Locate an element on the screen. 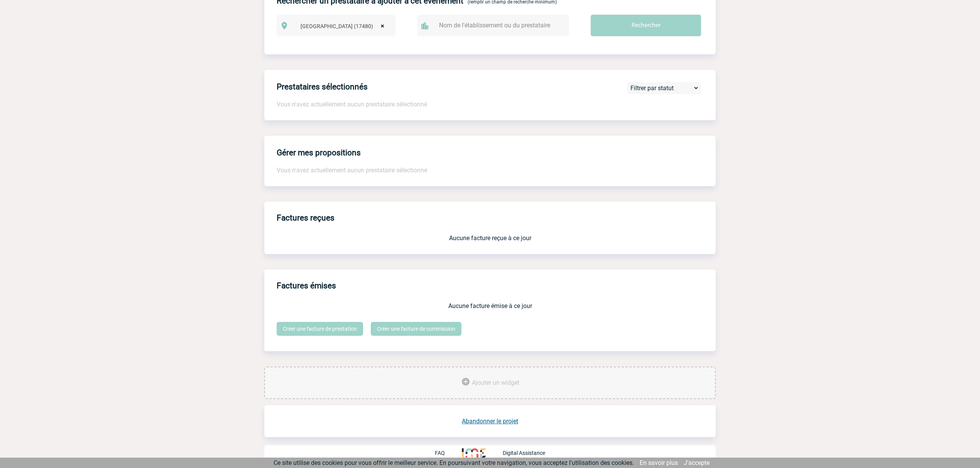 The height and width of the screenshot is (468, 980). a: Abandonner le projet is located at coordinates (490, 421).